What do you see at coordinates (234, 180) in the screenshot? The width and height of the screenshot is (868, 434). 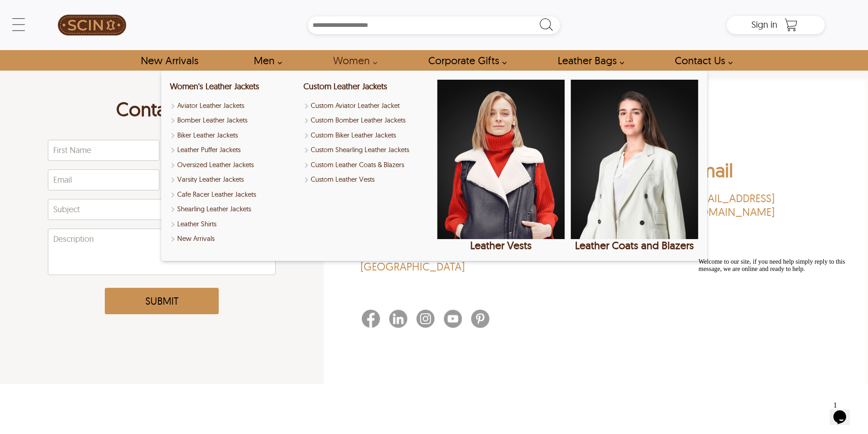 I see `a: Shop Varsity Leather Jackets` at bounding box center [234, 180].